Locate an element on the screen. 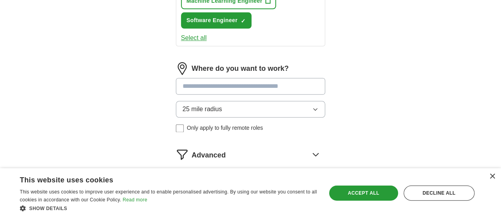 The image size is (501, 218). a: Read more, opens a new window is located at coordinates (135, 200).